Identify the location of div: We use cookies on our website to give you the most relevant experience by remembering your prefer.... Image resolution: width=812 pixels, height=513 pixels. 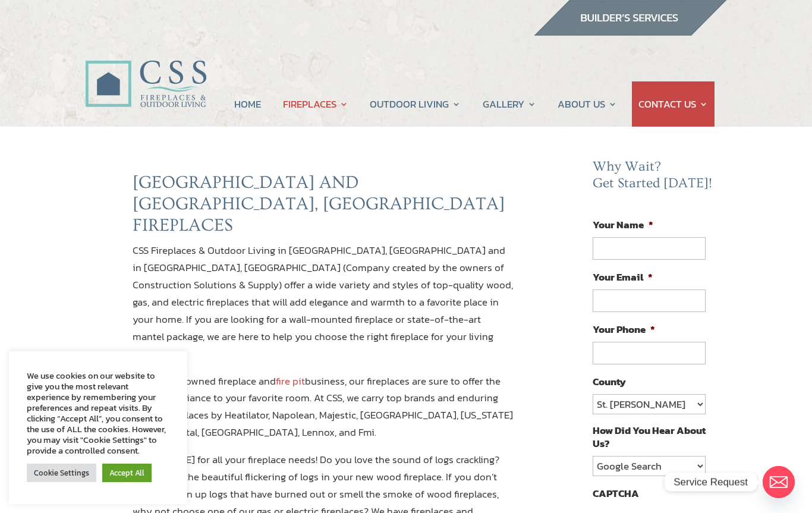
(98, 413).